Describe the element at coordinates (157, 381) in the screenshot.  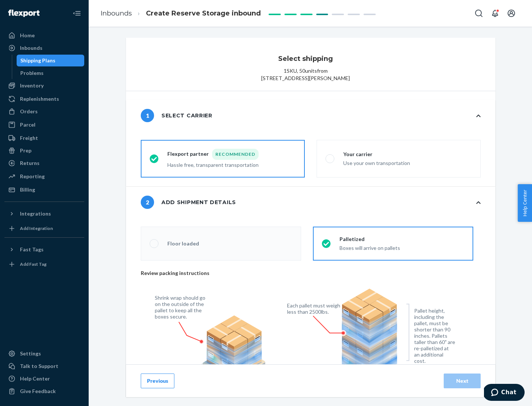
I see `button: Previous` at that location.